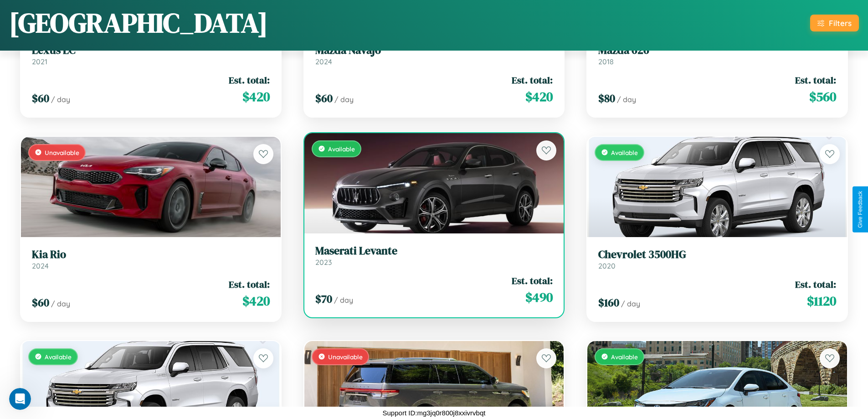 This screenshot has height=419, width=868. I want to click on span: $ 1120, so click(822, 301).